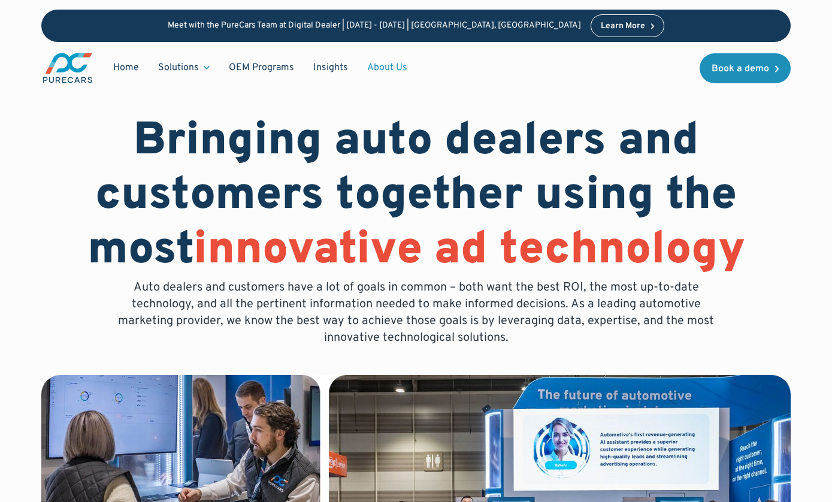 The width and height of the screenshot is (832, 502). What do you see at coordinates (469, 251) in the screenshot?
I see `span: innovative ad technology` at bounding box center [469, 251].